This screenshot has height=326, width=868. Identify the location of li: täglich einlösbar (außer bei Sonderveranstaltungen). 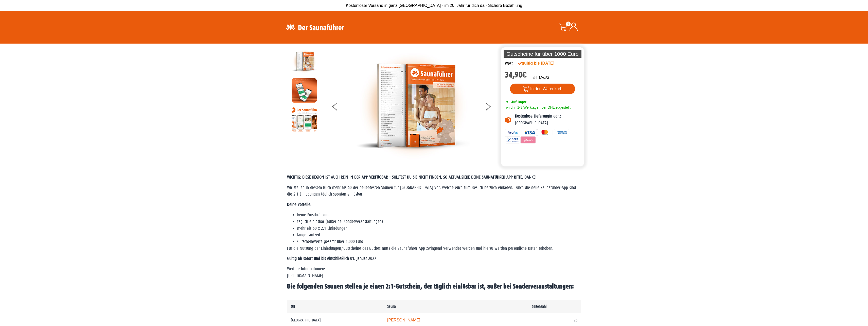
(439, 222).